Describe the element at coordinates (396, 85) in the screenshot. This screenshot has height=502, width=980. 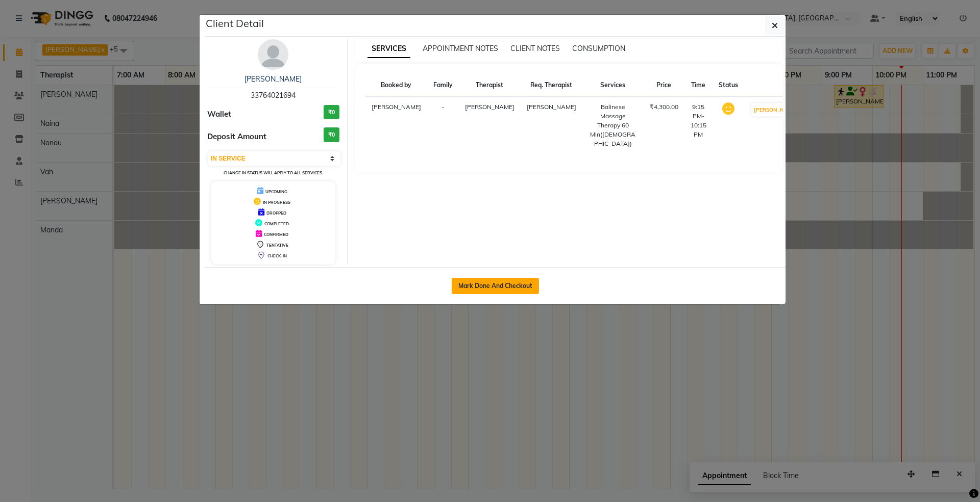
I see `th: Booked by` at that location.